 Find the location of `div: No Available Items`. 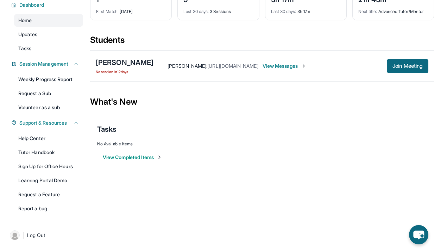

div: No Available Items is located at coordinates (262, 144).